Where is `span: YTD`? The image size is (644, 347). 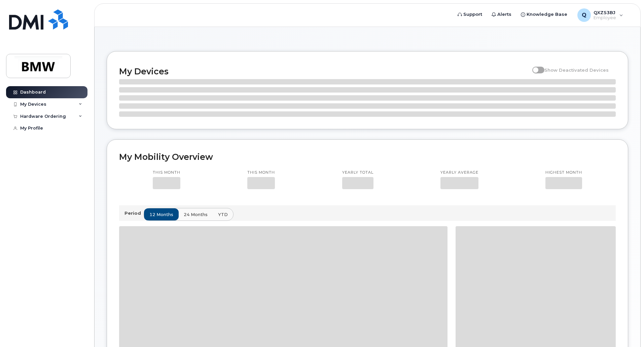
span: YTD is located at coordinates (223, 214).